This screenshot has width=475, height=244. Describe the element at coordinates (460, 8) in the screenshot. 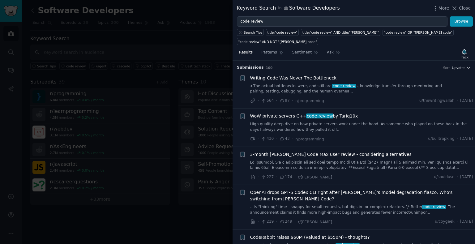

I see `button: Close` at that location.